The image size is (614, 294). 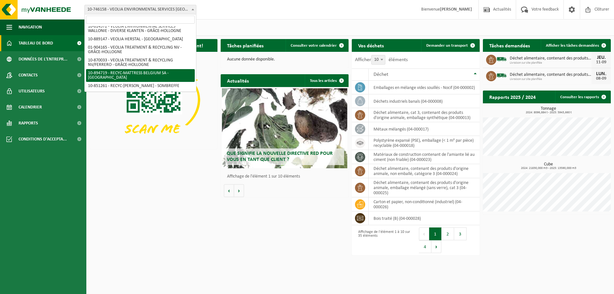 What do you see at coordinates (602, 62) in the screenshot?
I see `div: 11-09` at bounding box center [602, 62].